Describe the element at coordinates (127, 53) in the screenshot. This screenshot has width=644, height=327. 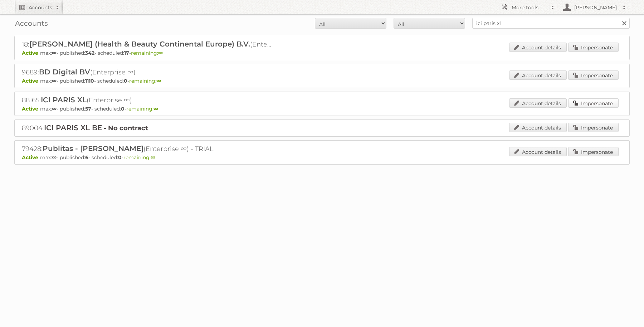
I see `strong: 17` at that location.